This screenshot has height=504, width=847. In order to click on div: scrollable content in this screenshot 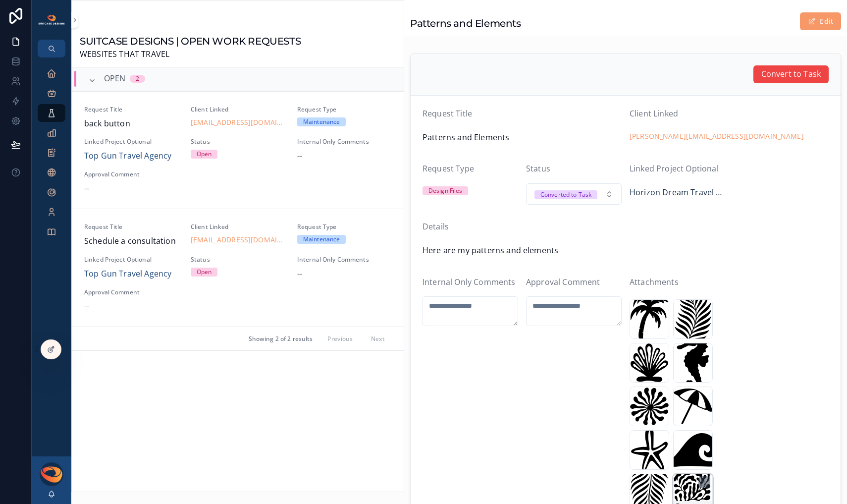, I will do `click(51, 155)`.